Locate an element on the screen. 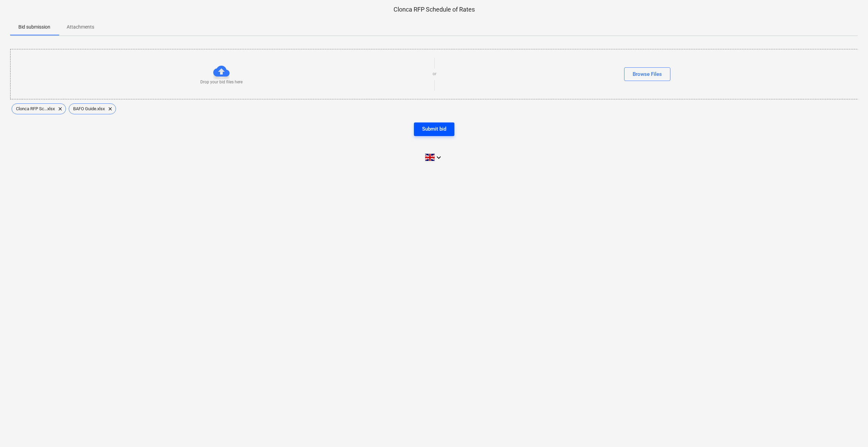 Image resolution: width=868 pixels, height=447 pixels. i: keyboard_arrow_down is located at coordinates (439, 157).